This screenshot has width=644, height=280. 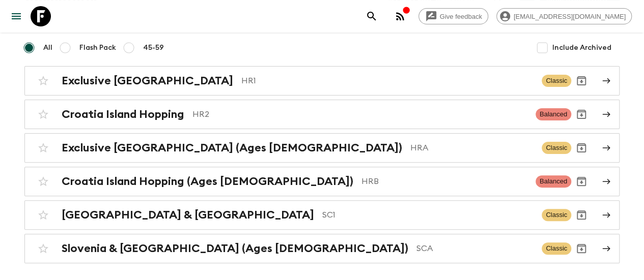 I want to click on a: Give feedback, so click(x=453, y=16).